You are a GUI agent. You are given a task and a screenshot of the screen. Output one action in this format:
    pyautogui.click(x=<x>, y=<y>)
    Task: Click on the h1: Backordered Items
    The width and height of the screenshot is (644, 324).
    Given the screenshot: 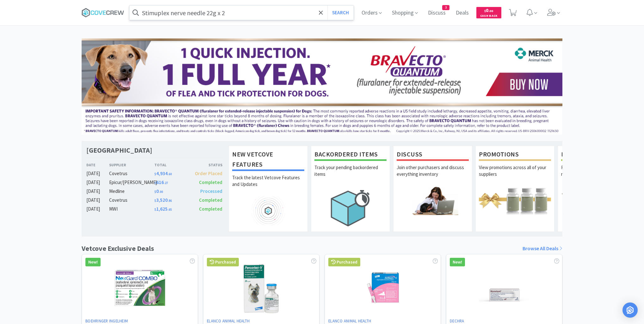 What is the action you would take?
    pyautogui.click(x=351, y=155)
    